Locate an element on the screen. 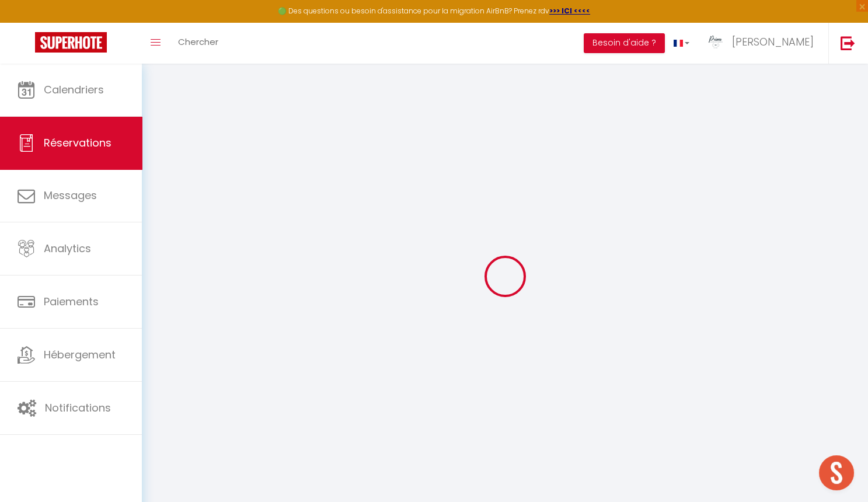 This screenshot has height=502, width=868. span: Messages is located at coordinates (70, 195).